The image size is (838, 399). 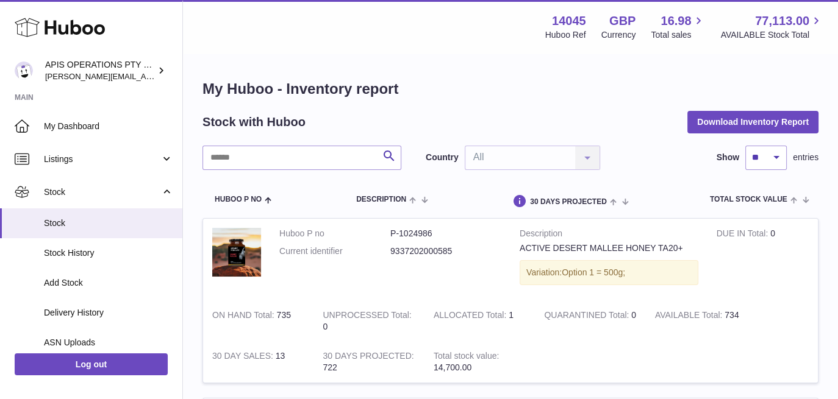 What do you see at coordinates (634, 315) in the screenshot?
I see `span: 0` at bounding box center [634, 315].